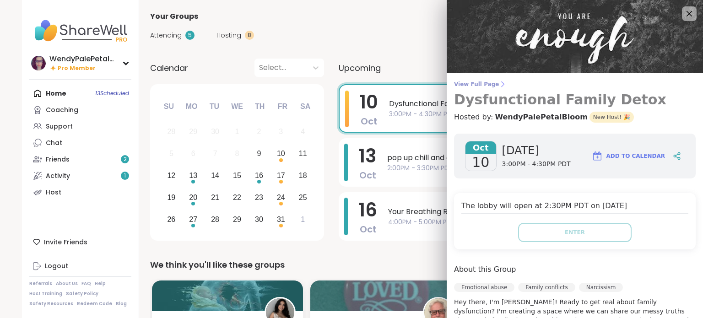 The height and width of the screenshot is (318, 703). Describe the element at coordinates (281, 176) in the screenshot. I see `div: Choose Friday, October 17th, 2025` at that location.